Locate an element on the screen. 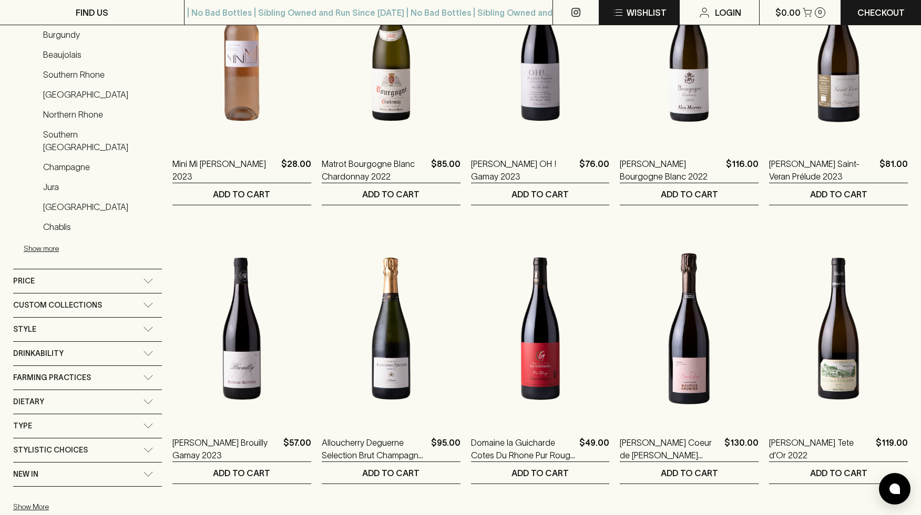  p: Checkout is located at coordinates (881, 13).